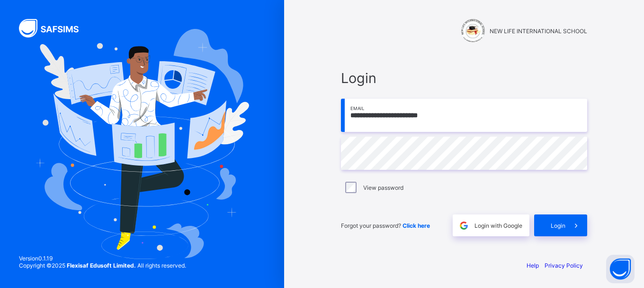 This screenshot has height=288, width=644. I want to click on a: Privacy Policy, so click(564, 265).